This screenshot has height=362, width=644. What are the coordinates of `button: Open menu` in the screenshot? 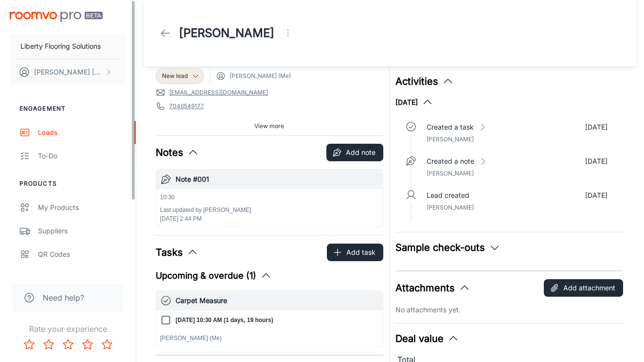 It's located at (288, 33).